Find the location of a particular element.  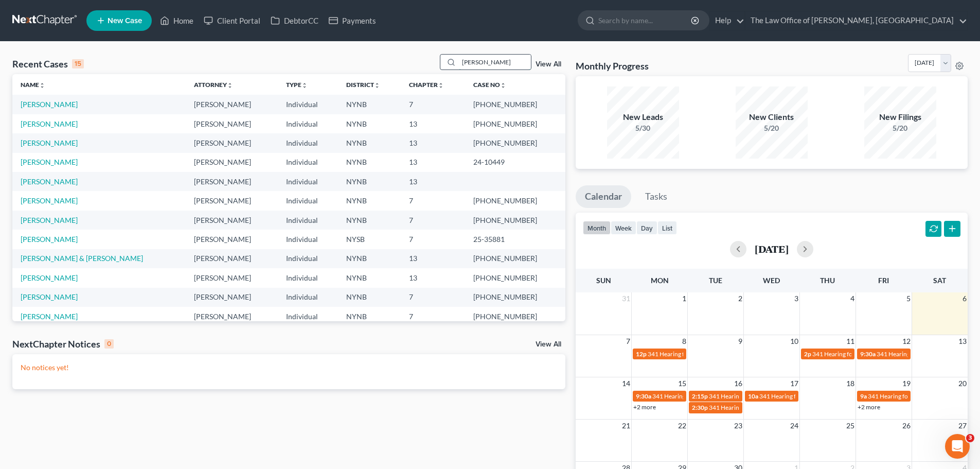

span: 6 is located at coordinates (965, 299).